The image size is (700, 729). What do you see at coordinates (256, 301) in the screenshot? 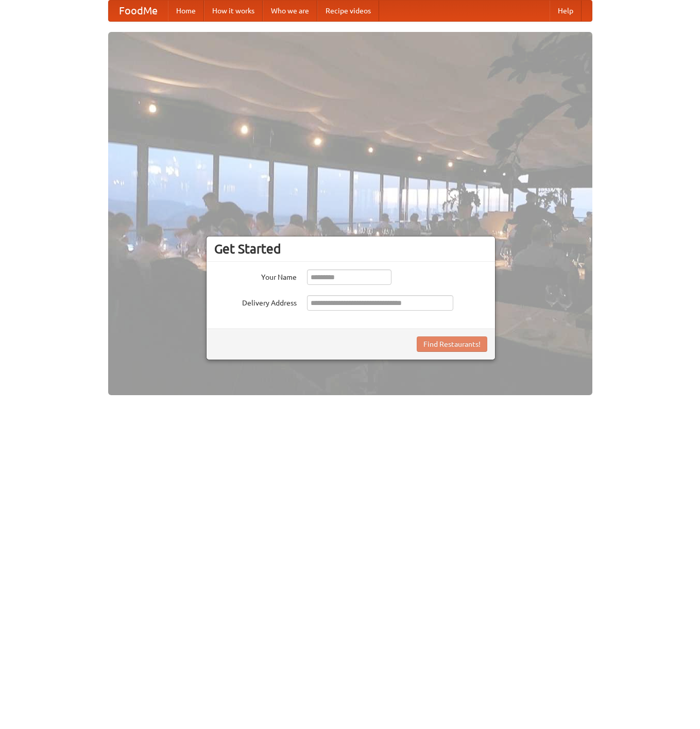
I see `label: Delivery Address` at bounding box center [256, 301].